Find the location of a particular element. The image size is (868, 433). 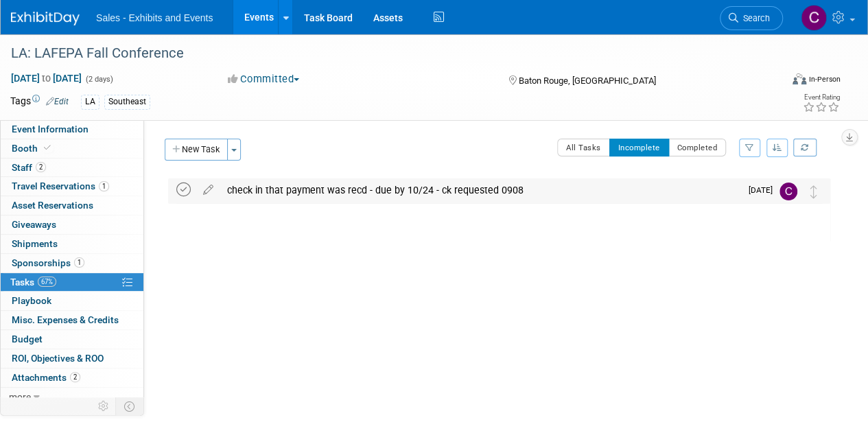

a: Tasks67% is located at coordinates (72, 282).